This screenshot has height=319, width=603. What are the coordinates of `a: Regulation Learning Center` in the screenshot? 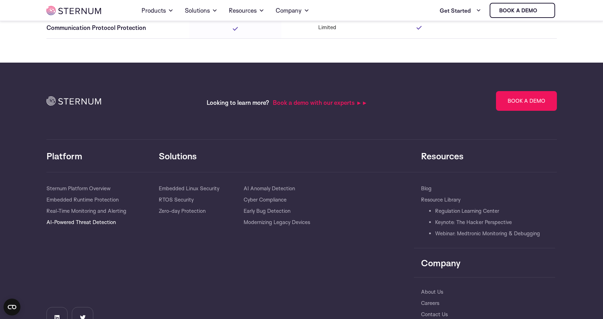 It's located at (467, 211).